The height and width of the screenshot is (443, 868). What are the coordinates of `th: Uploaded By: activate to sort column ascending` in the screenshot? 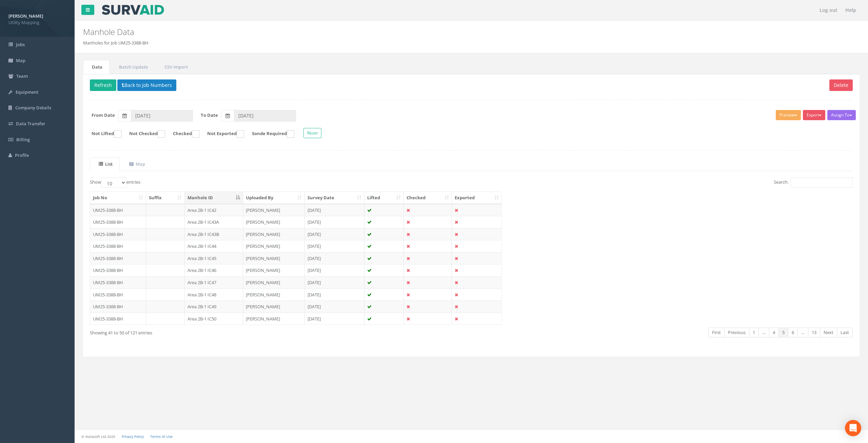 It's located at (274, 198).